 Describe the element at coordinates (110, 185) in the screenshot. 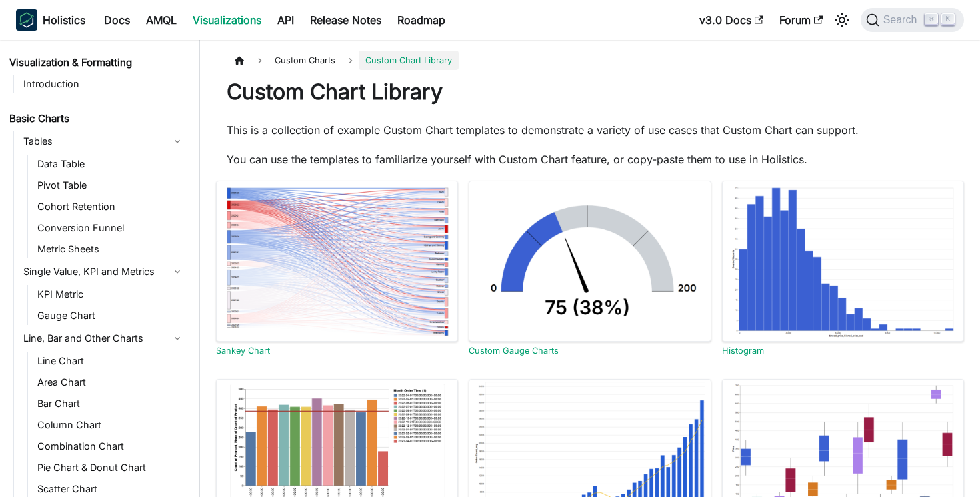

I see `a: Pivot Table` at that location.